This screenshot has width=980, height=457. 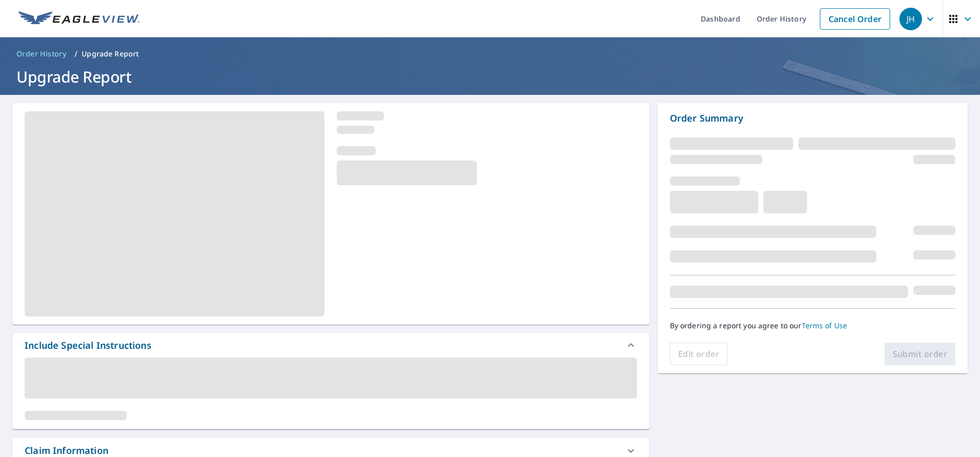 What do you see at coordinates (812, 326) in the screenshot?
I see `p: By ordering a report you agree to our` at bounding box center [812, 326].